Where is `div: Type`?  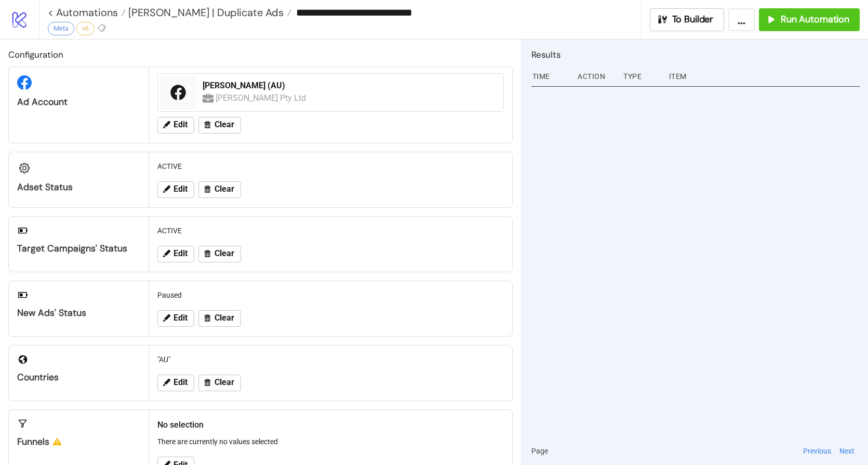
div: Type is located at coordinates (642, 76).